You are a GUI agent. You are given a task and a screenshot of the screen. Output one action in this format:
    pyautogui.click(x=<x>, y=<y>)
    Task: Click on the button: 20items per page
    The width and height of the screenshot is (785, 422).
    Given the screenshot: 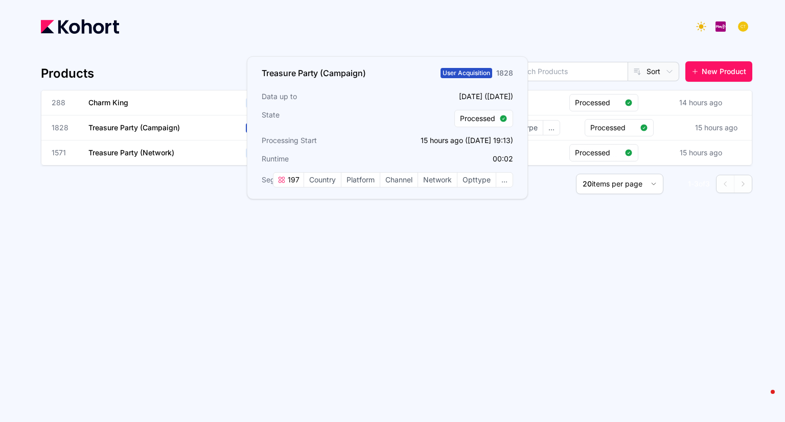 What is the action you would take?
    pyautogui.click(x=620, y=184)
    